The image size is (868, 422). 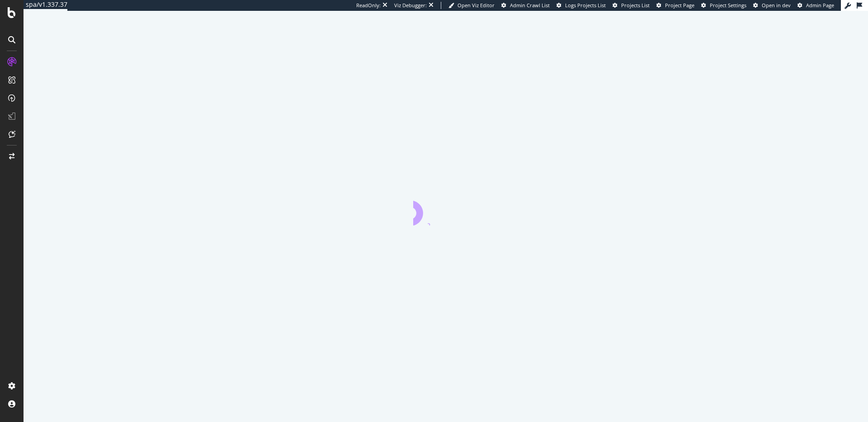 What do you see at coordinates (525, 6) in the screenshot?
I see `a: Admin Crawl List` at bounding box center [525, 6].